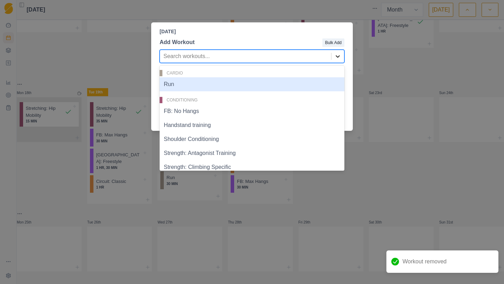 This screenshot has height=284, width=504. Describe the element at coordinates (252, 167) in the screenshot. I see `div: Strength: Climbing Specific` at that location.